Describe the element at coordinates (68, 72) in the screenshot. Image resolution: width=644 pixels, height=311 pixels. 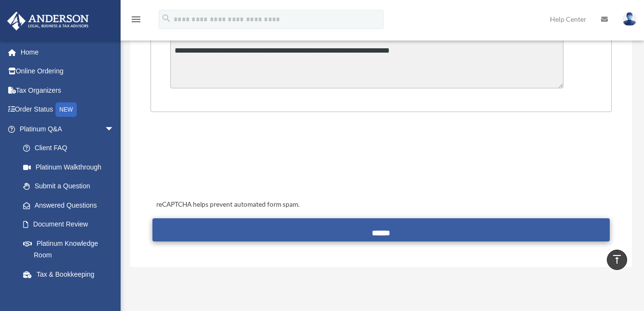
I see `a: Online Ordering` at that location.